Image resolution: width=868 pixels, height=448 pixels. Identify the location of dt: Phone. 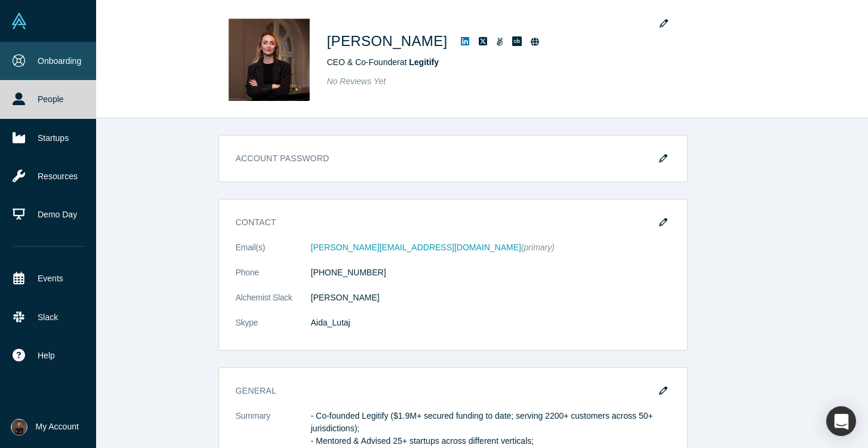
(273, 279).